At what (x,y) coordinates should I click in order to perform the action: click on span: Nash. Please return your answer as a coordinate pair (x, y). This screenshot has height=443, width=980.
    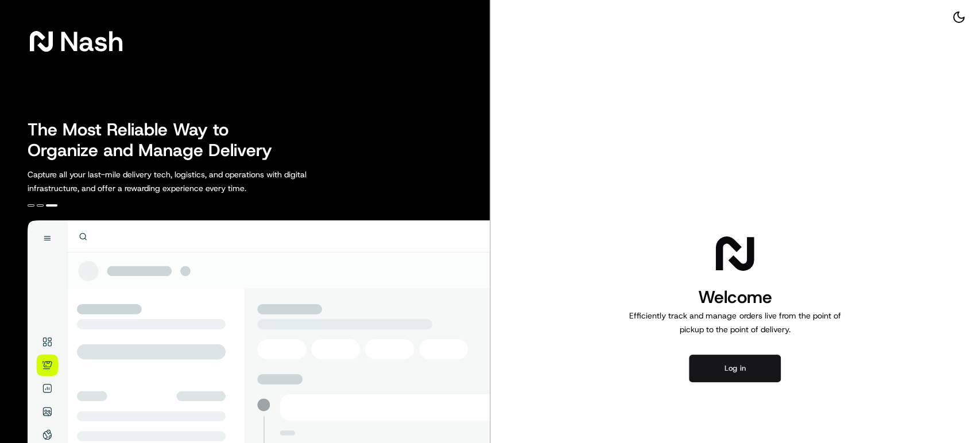
    Looking at the image, I should click on (92, 41).